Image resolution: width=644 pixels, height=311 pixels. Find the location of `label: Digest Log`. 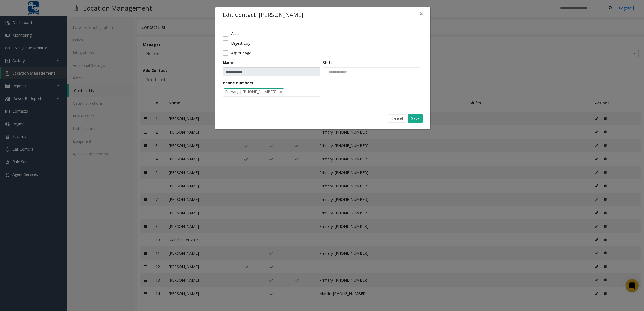

label: Digest Log is located at coordinates (241, 43).